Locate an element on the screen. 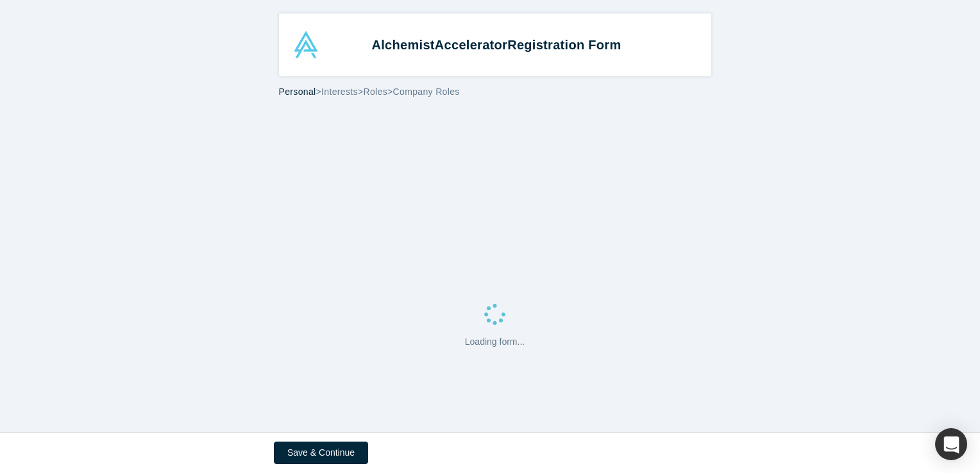 Image resolution: width=980 pixels, height=473 pixels. p: Loading form... is located at coordinates (495, 341).